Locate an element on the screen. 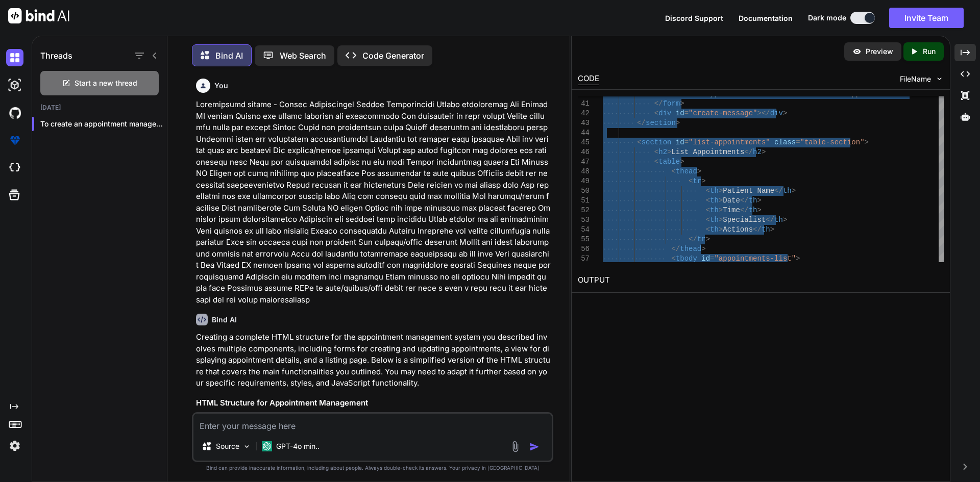 This screenshot has height=482, width=980. div: 56 is located at coordinates (583, 249).